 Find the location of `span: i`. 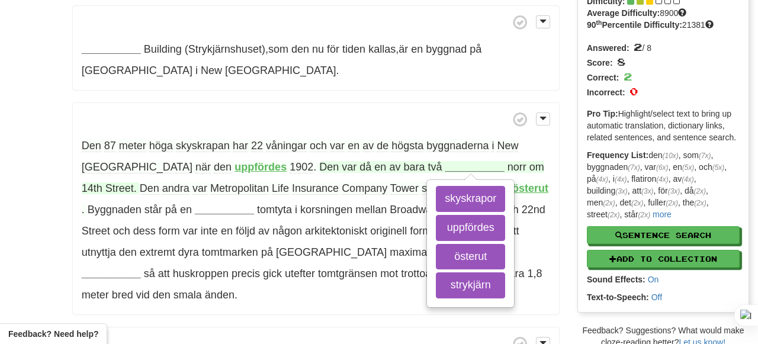

span: i is located at coordinates (296, 210).